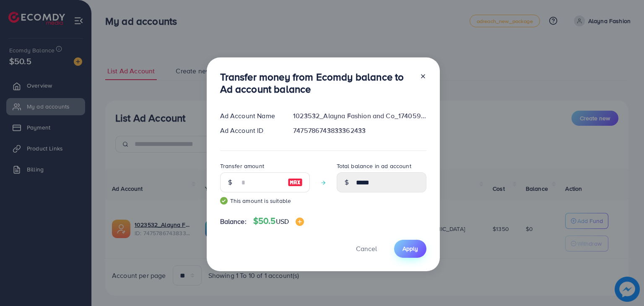  What do you see at coordinates (410, 249) in the screenshot?
I see `button: Apply` at bounding box center [410, 249].